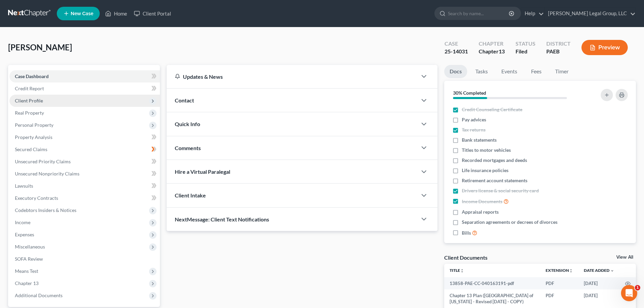 This screenshot has height=308, width=644. Describe the element at coordinates (45, 210) in the screenshot. I see `span: Codebtors Insiders & Notices` at that location.